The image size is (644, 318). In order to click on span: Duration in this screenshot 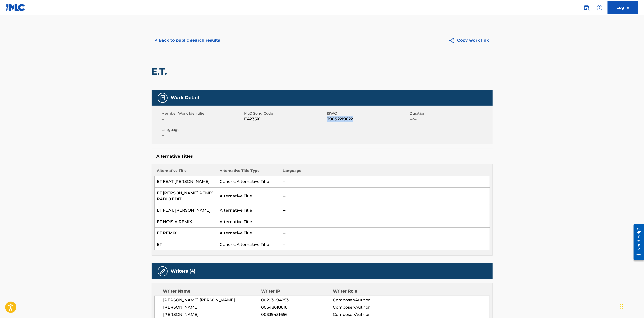, I will do `click(451, 113)`.